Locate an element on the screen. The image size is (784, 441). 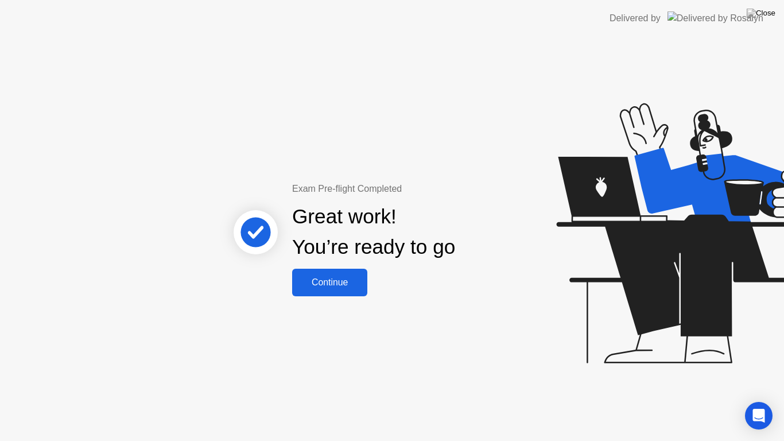
div: Delivered by is located at coordinates (635, 18).